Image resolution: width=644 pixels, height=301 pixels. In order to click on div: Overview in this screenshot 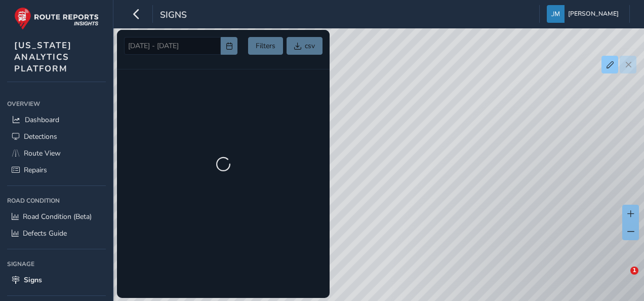, I will do `click(56, 104)`.